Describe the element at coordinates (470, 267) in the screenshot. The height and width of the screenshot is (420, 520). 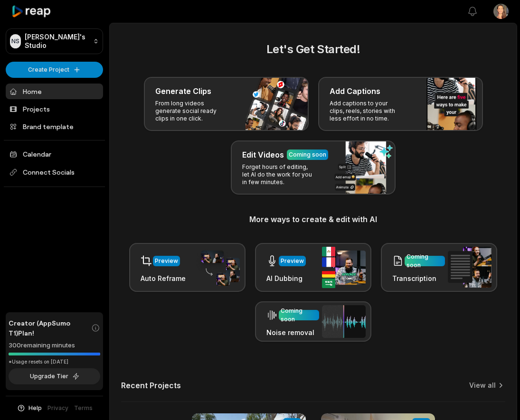
I see `img: transcription.png` at that location.